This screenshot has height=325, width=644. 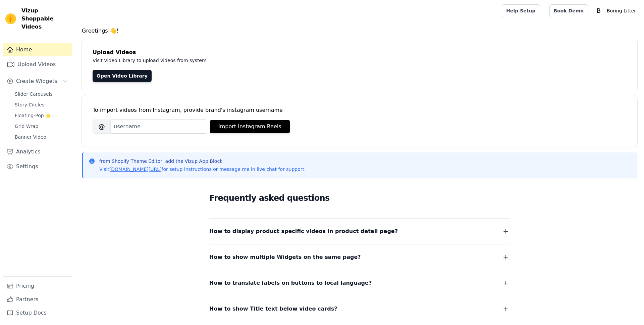 I want to click on span: How to show multiple Widgets on the same page?, so click(x=285, y=257).